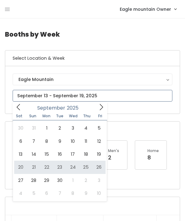 Image resolution: width=185 pixels, height=221 pixels. Describe the element at coordinates (33, 128) in the screenshot. I see `span: August 31, 2025` at that location.